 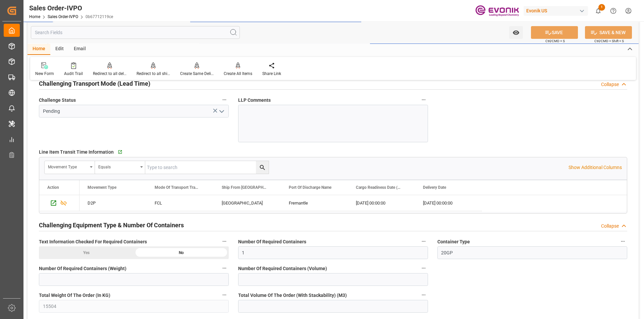 What do you see at coordinates (262, 167) in the screenshot?
I see `button: search button` at bounding box center [262, 167].